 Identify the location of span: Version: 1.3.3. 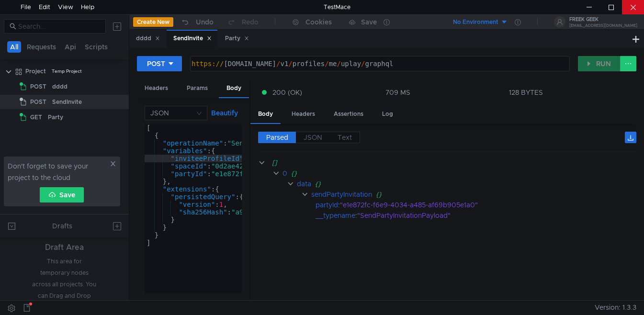
(615, 307).